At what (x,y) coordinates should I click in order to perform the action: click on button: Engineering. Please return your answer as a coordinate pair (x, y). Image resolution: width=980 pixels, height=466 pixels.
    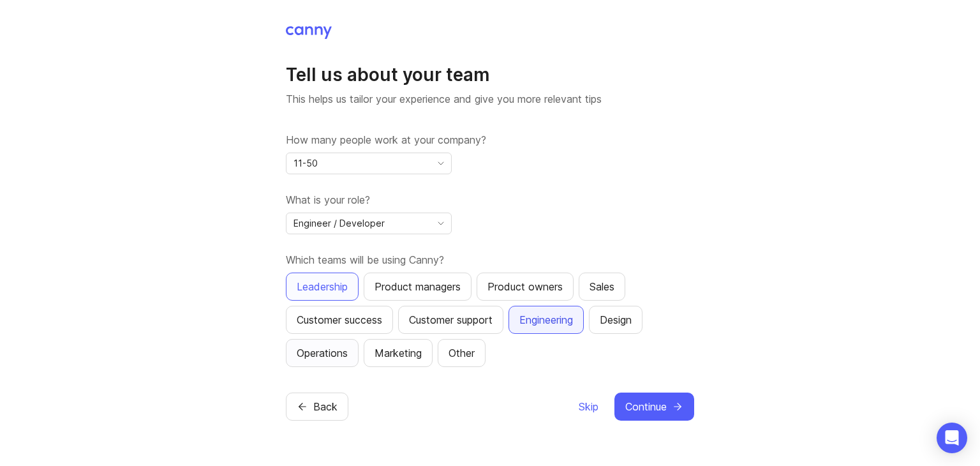
    Looking at the image, I should click on (546, 320).